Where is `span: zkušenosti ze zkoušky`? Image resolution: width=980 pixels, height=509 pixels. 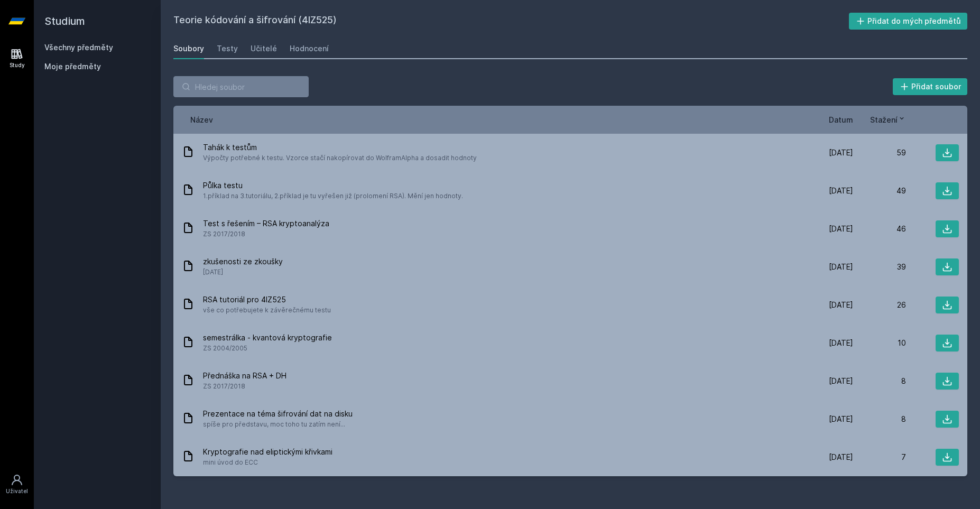 span: zkušenosti ze zkoušky is located at coordinates (242, 262).